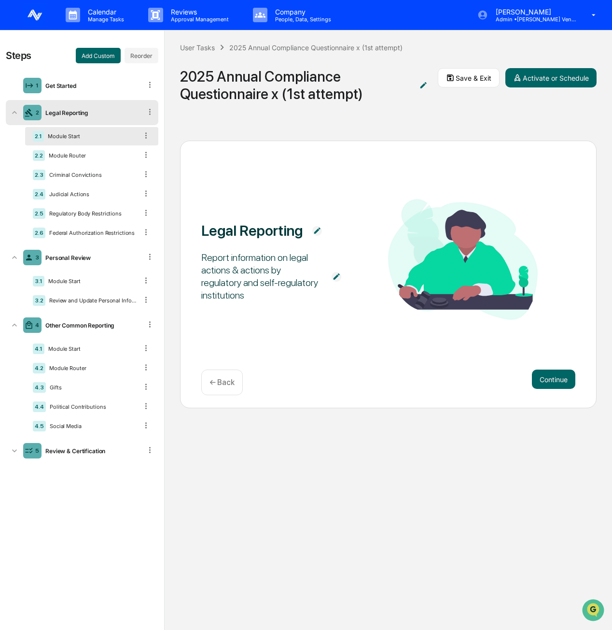 This screenshot has height=630, width=612. What do you see at coordinates (463, 259) in the screenshot?
I see `img: Legal Reporting` at bounding box center [463, 259].